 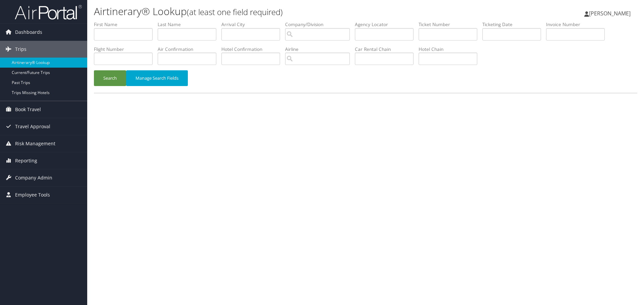 What do you see at coordinates (28, 110) in the screenshot?
I see `span: Book Travel` at bounding box center [28, 110].